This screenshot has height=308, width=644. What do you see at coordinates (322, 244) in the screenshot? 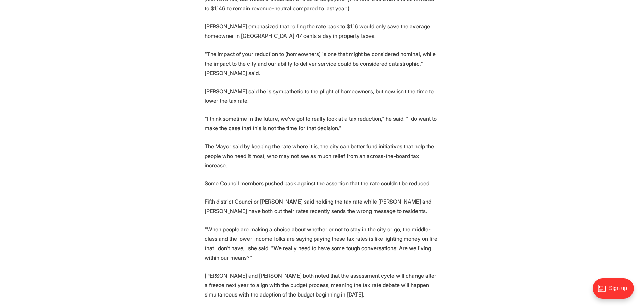
I see `p: "When people are making a choice about whether or not to stay in the city or go, the middle-class...` at bounding box center [322, 244].